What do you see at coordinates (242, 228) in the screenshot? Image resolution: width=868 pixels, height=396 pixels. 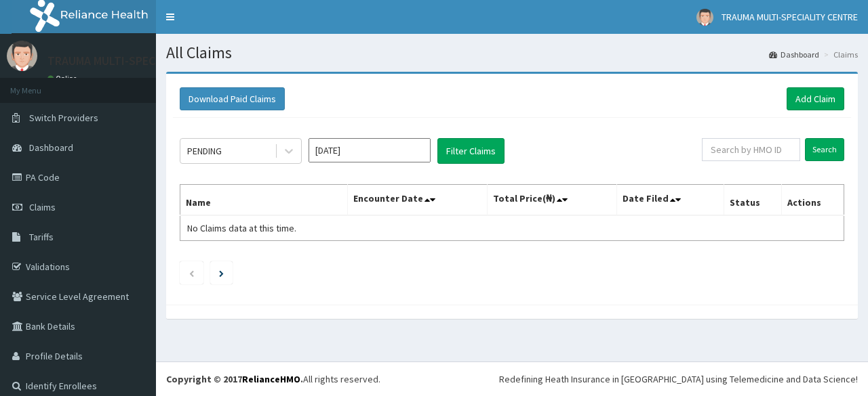 I see `span: No Claims data at this time.` at bounding box center [242, 228].